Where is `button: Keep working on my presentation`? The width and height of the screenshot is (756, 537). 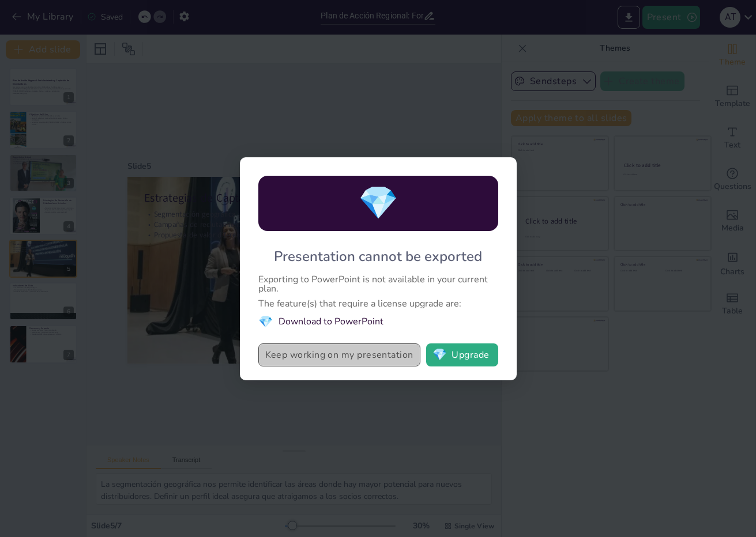 button: Keep working on my presentation is located at coordinates (339, 355).